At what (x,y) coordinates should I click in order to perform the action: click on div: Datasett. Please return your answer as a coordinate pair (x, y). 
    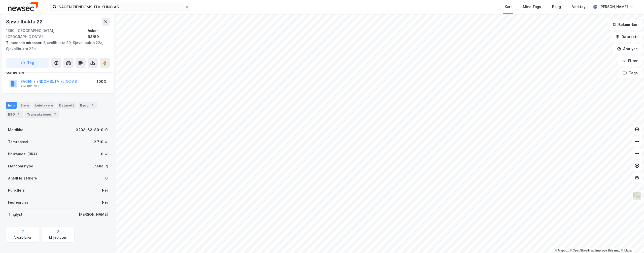
    Looking at the image, I should click on (66, 105).